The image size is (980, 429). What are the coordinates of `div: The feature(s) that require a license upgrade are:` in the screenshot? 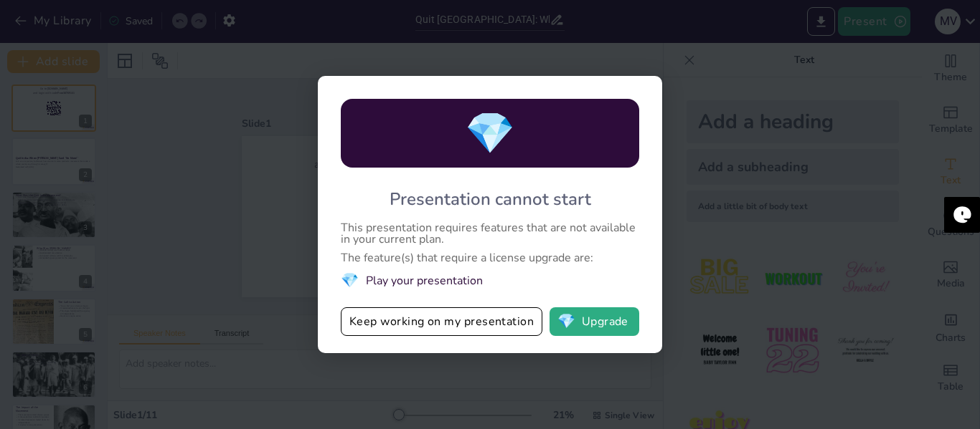 It's located at (490, 258).